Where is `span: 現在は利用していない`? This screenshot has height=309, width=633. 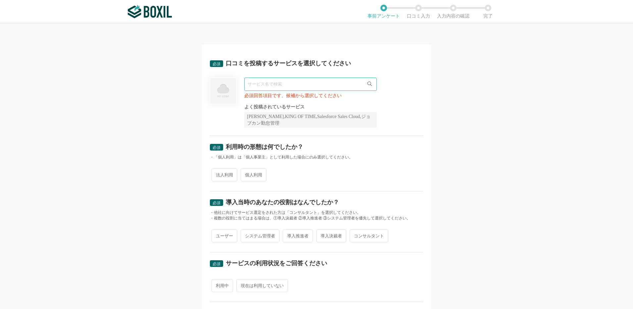 span: 現在は利用していない is located at coordinates (262, 285).